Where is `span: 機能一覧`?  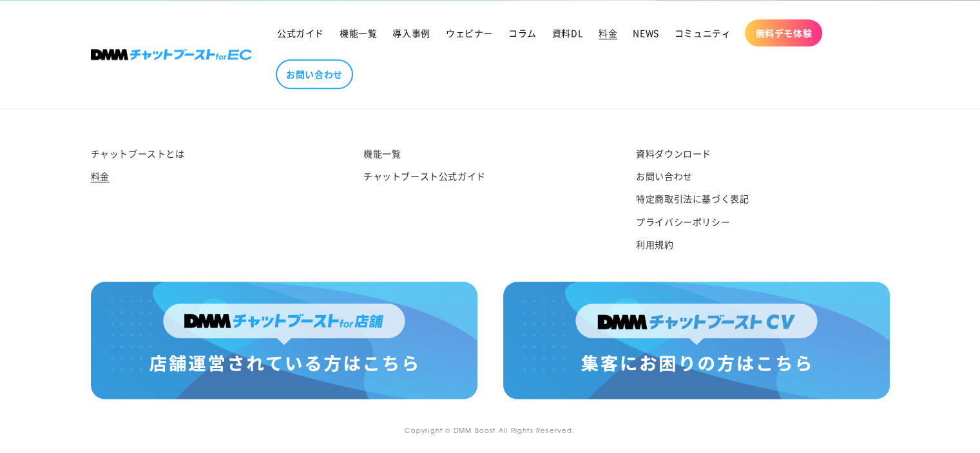 span: 機能一覧 is located at coordinates (358, 33).